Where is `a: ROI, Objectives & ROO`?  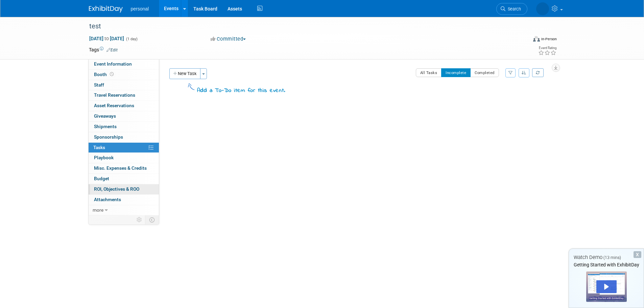 a: ROI, Objectives & ROO is located at coordinates (124, 189).